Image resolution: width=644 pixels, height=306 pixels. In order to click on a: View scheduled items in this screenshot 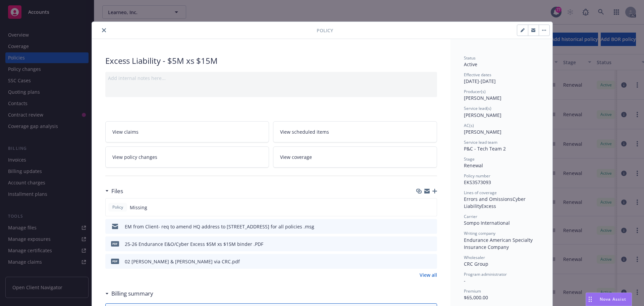, I will do `click(355, 132)`.